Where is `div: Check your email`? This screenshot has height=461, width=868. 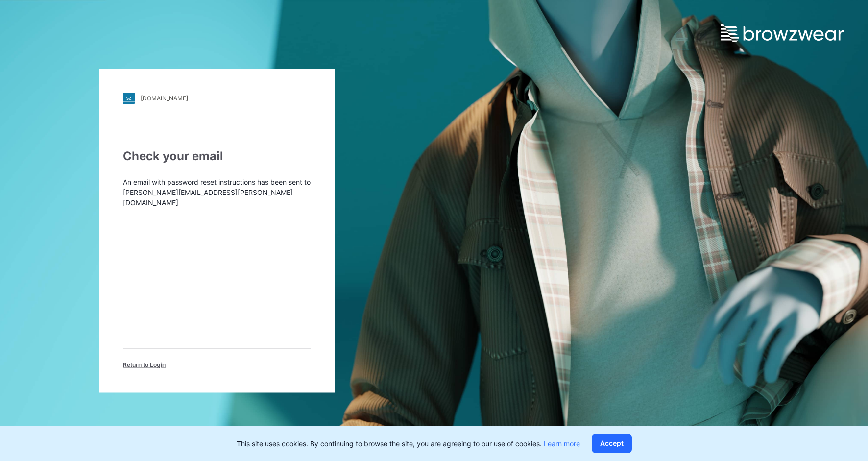 div: Check your email is located at coordinates (217, 156).